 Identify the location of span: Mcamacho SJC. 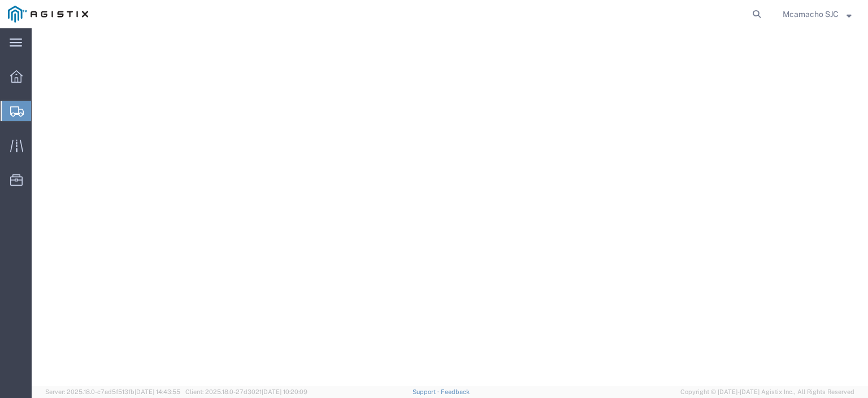
(810, 14).